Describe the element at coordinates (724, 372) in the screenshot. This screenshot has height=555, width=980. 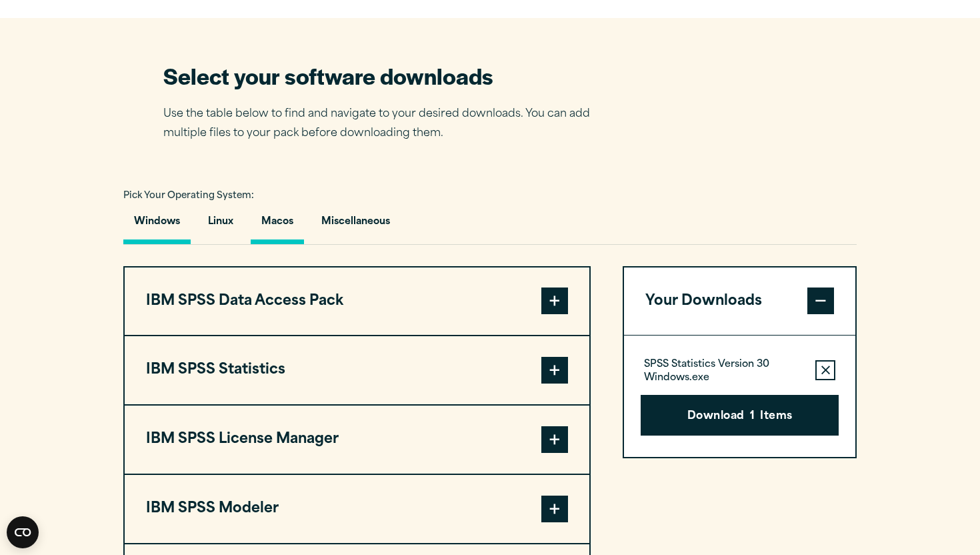
I see `p: SPSS Statistics Version 30 Windows.exe` at that location.